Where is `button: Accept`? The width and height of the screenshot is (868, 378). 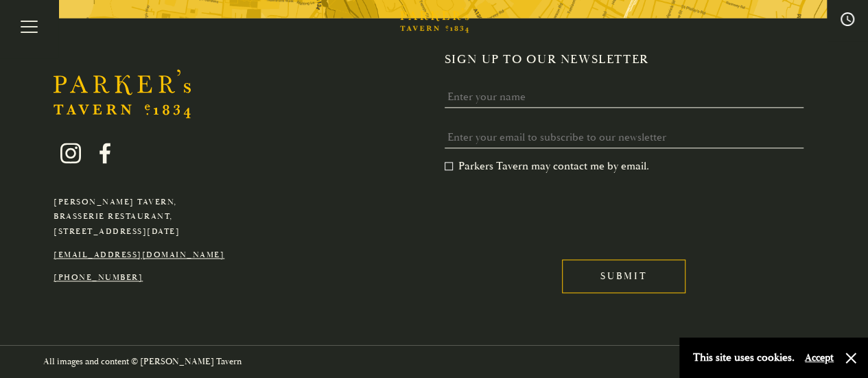 button: Accept is located at coordinates (819, 358).